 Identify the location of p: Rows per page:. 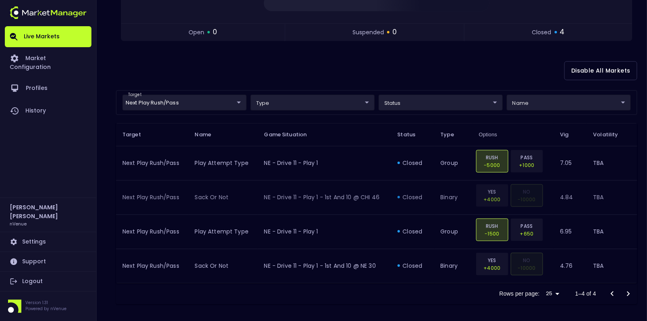
(519, 293).